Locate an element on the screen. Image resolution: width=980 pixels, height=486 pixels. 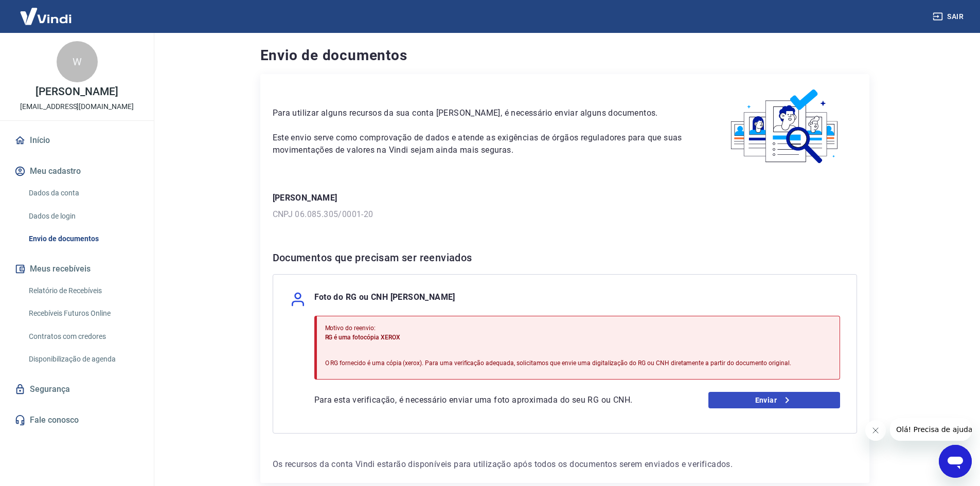
a: Segurança is located at coordinates (77, 390).